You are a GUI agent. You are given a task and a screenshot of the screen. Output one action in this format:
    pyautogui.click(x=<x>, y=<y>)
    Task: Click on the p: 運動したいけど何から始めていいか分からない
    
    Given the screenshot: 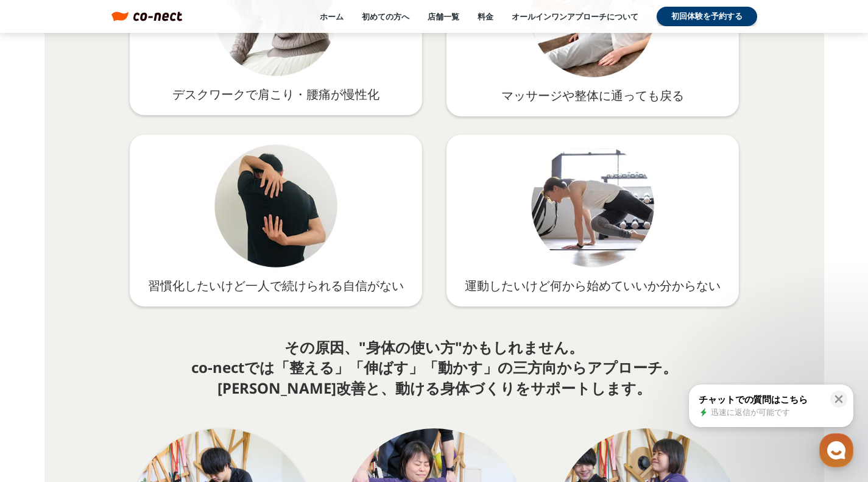 What is the action you would take?
    pyautogui.click(x=593, y=286)
    